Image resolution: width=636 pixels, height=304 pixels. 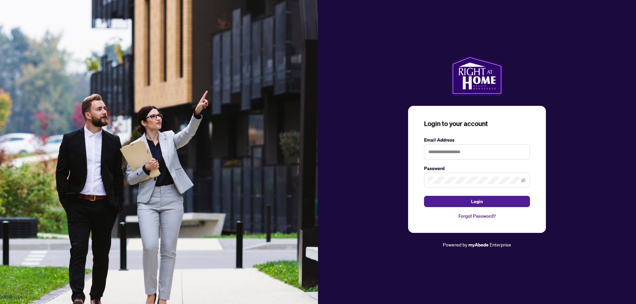 I want to click on label: Password, so click(x=477, y=169).